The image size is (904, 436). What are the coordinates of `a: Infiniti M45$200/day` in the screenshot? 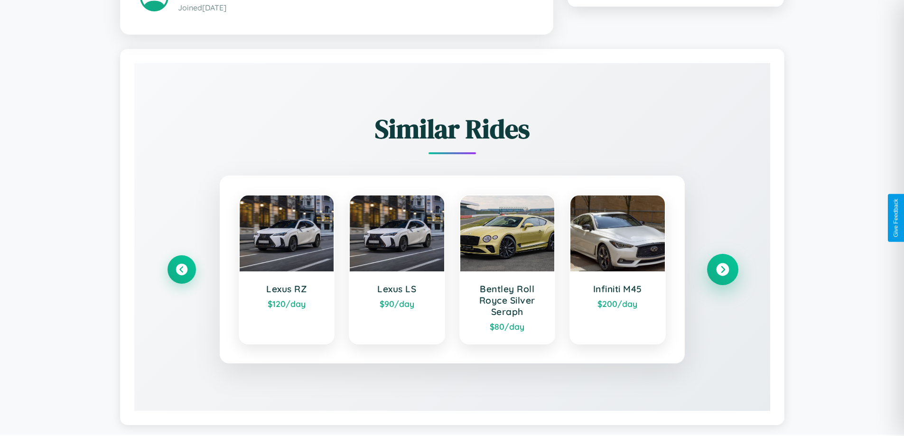 It's located at (618, 270).